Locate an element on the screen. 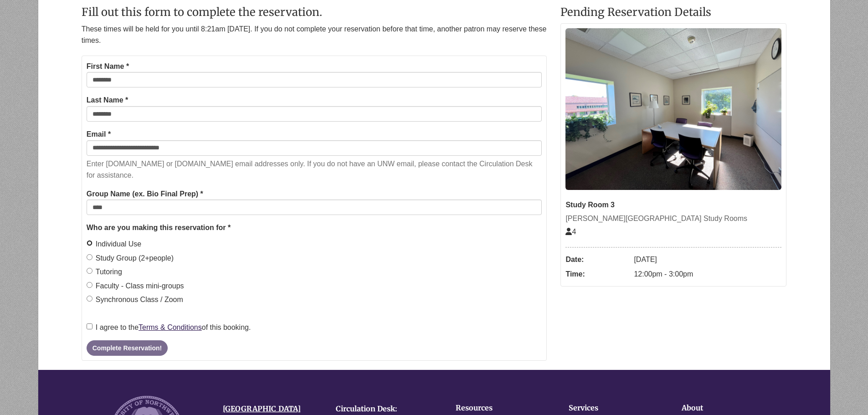  legend: Who are you making this reservation for * is located at coordinates (314, 228).